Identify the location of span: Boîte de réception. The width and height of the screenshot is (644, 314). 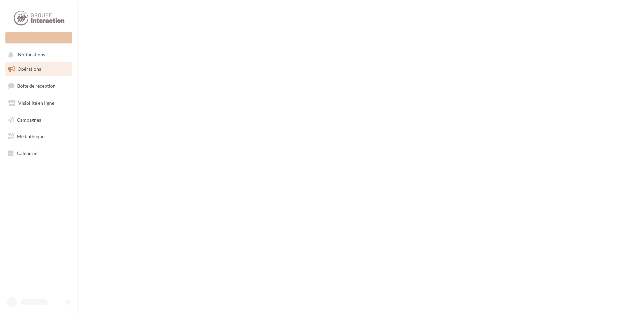
(37, 85).